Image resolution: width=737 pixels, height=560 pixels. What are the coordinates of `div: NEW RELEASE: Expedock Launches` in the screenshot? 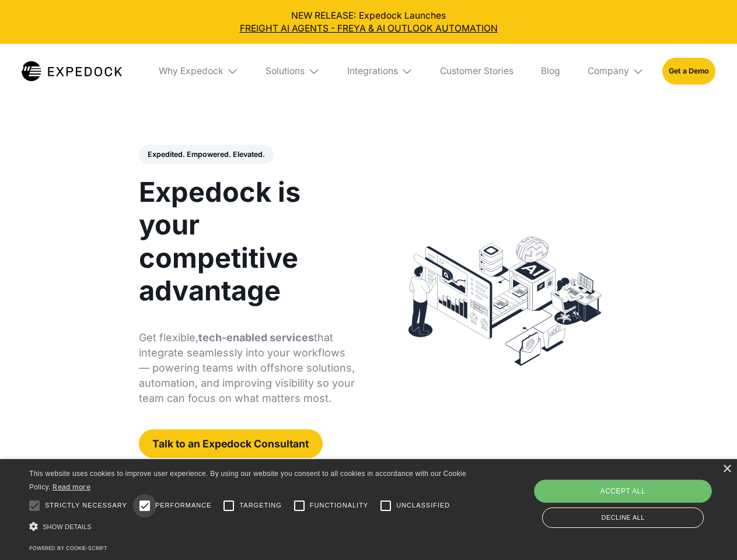 It's located at (369, 22).